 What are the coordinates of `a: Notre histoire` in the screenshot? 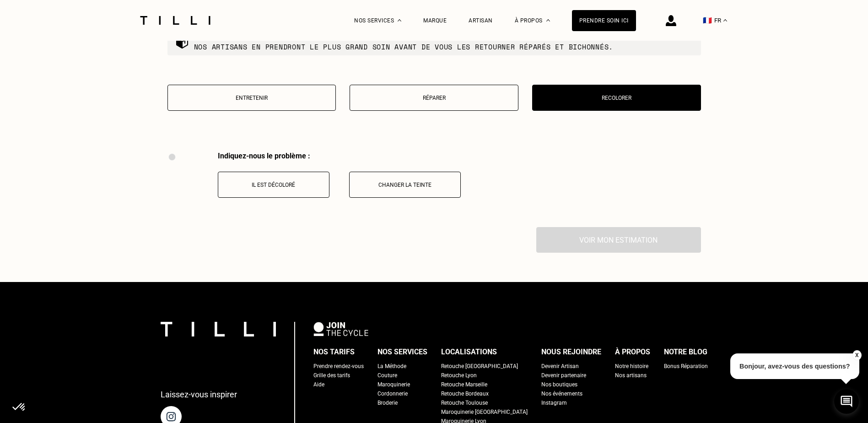 It's located at (631, 366).